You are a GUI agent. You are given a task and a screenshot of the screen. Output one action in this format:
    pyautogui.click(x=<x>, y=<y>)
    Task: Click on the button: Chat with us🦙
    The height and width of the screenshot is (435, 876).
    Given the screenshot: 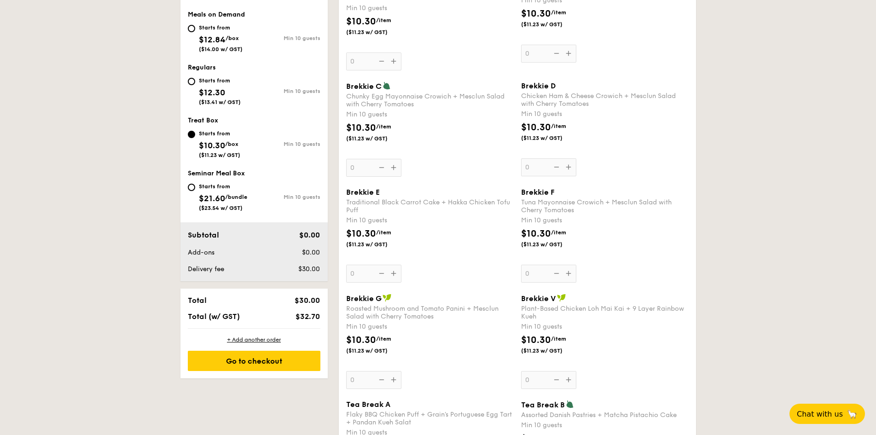 What is the action you would take?
    pyautogui.click(x=827, y=414)
    